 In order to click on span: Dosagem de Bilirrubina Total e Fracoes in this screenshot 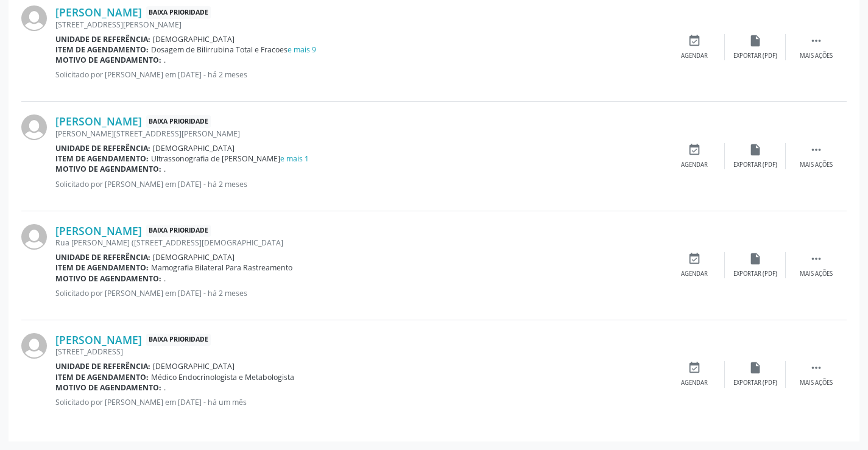, I will do `click(233, 49)`.